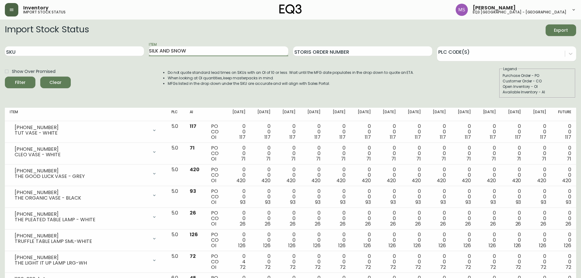 This screenshot has height=278, width=581. What do you see at coordinates (462, 10) in the screenshot?
I see `img: 1b6e43211f6f3cc0b0729c9049b8e7af` at bounding box center [462, 10].